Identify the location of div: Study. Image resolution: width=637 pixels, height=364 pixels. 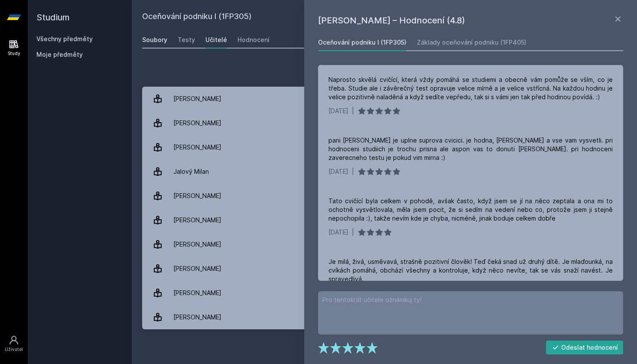
(14, 53).